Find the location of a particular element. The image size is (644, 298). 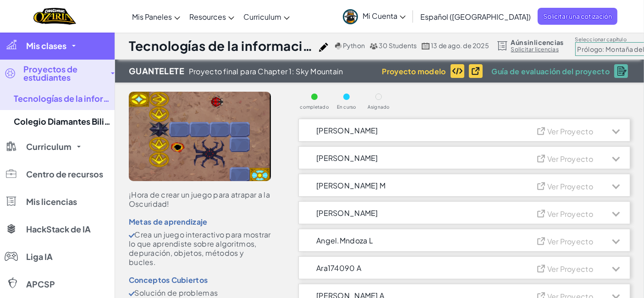

img: avatar is located at coordinates (350, 17).